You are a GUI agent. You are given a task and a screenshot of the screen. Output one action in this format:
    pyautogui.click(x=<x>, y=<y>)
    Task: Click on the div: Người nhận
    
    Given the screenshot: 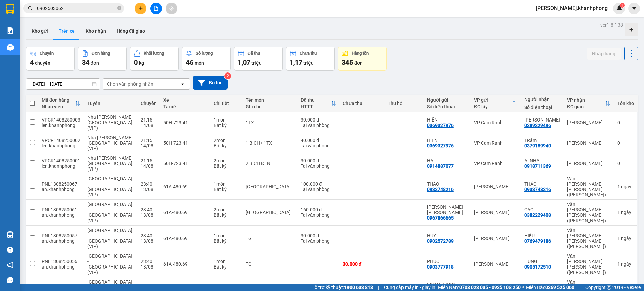 What is the action you would take?
    pyautogui.click(x=542, y=99)
    